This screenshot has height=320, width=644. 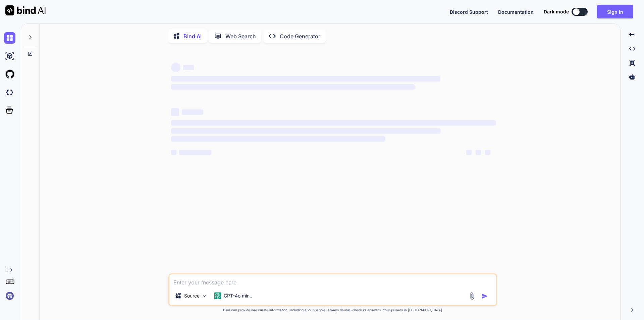 I want to click on span: Documentation, so click(x=516, y=12).